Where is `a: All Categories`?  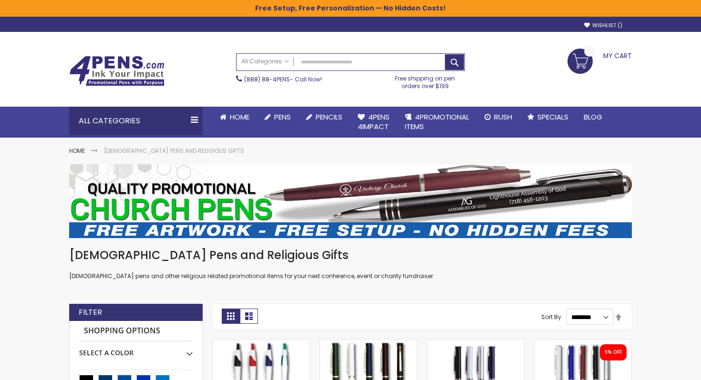 a: All Categories is located at coordinates (265, 62).